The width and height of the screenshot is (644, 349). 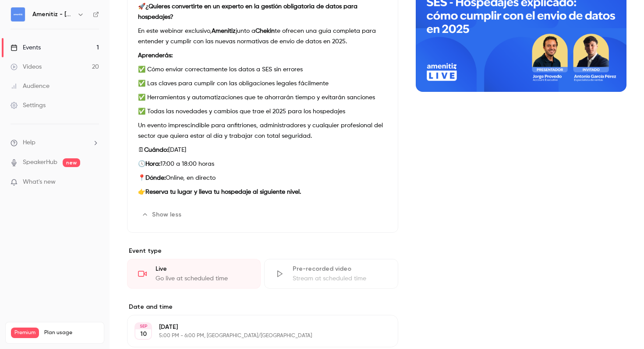 I want to click on a: SpeakerHub, so click(x=40, y=162).